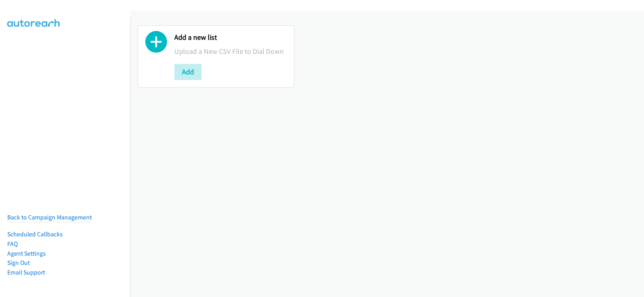 The height and width of the screenshot is (297, 644). What do you see at coordinates (27, 253) in the screenshot?
I see `a: Agent Settings` at bounding box center [27, 253].